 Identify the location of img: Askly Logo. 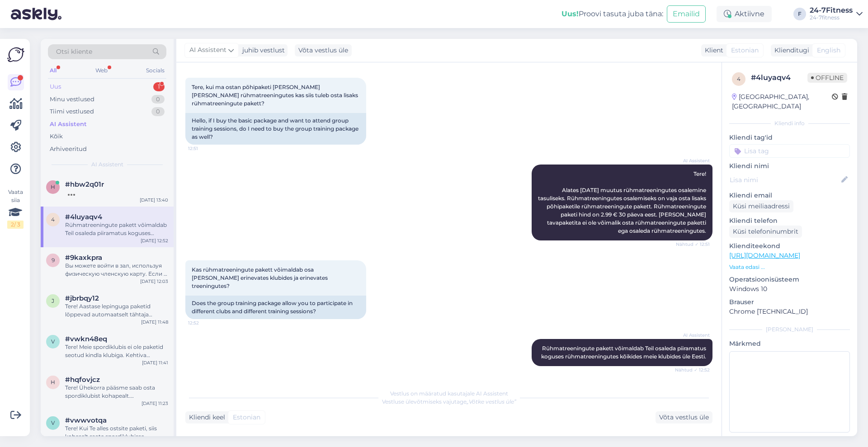
(16, 55).